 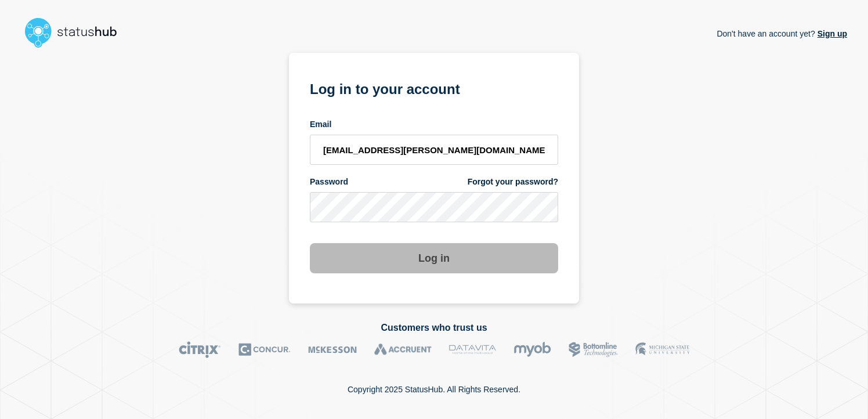 What do you see at coordinates (472, 349) in the screenshot?
I see `img: DataVita logo` at bounding box center [472, 349].